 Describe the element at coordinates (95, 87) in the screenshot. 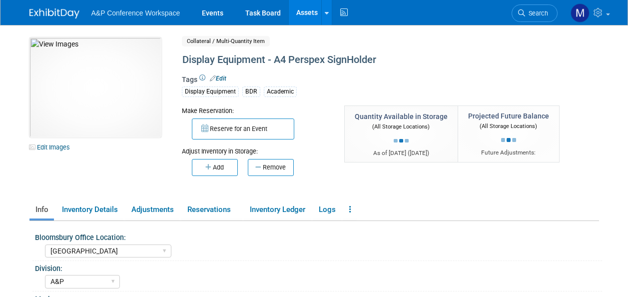

I see `img: View Images` at that location.